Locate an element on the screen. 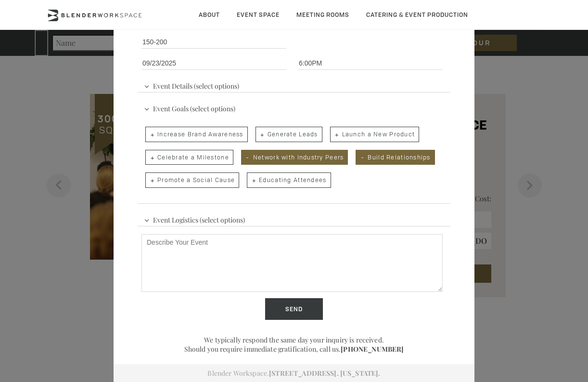  span: Build Relationships is located at coordinates (395, 157).